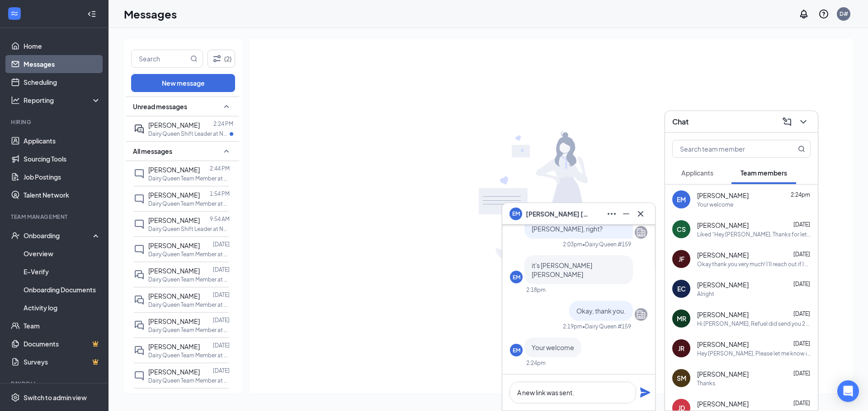 The image size is (868, 411). Describe the element at coordinates (62, 254) in the screenshot. I see `a: Overview` at that location.